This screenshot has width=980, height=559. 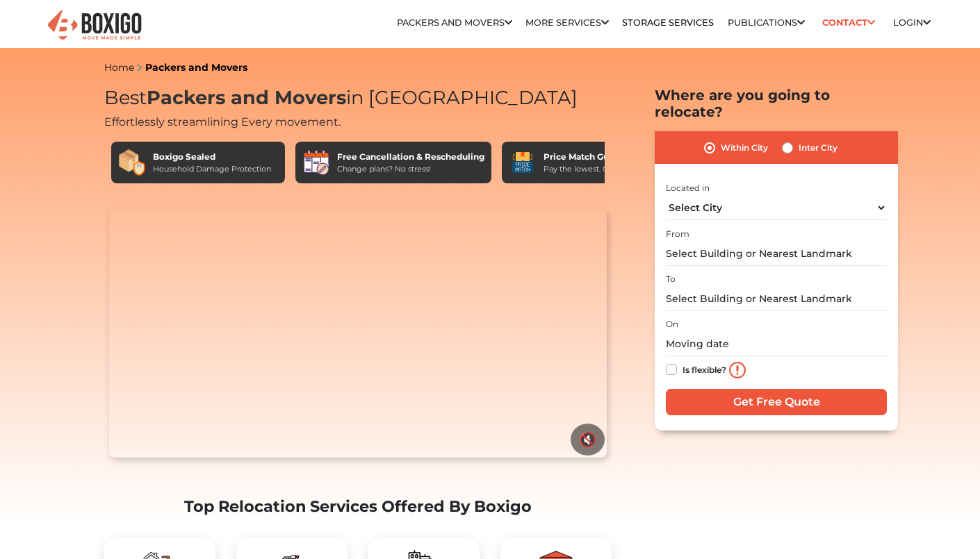 I want to click on img: Boxigo, so click(x=94, y=25).